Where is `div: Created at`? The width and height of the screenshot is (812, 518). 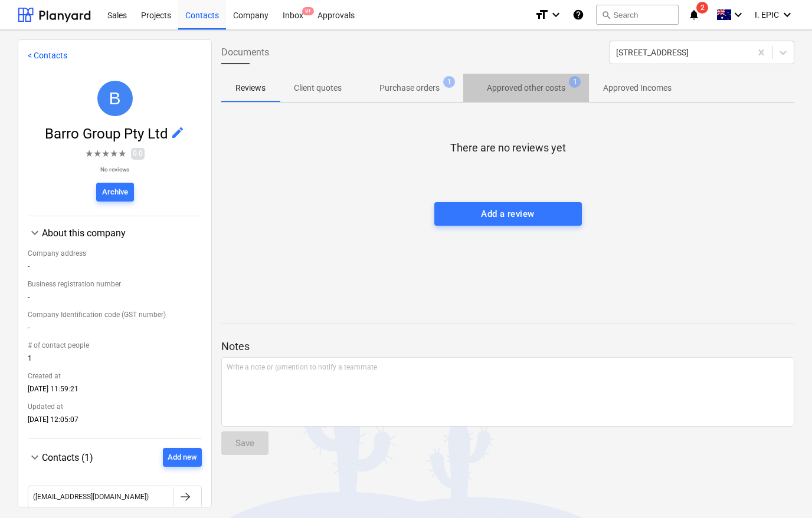
div: Created at is located at coordinates (114, 376).